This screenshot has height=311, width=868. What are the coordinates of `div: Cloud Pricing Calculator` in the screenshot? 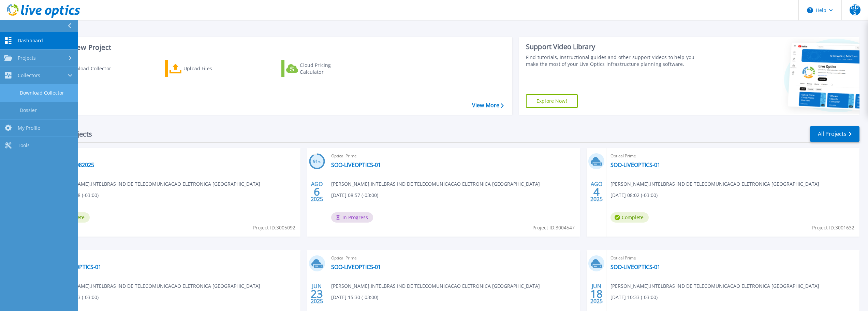 It's located at (327, 68).